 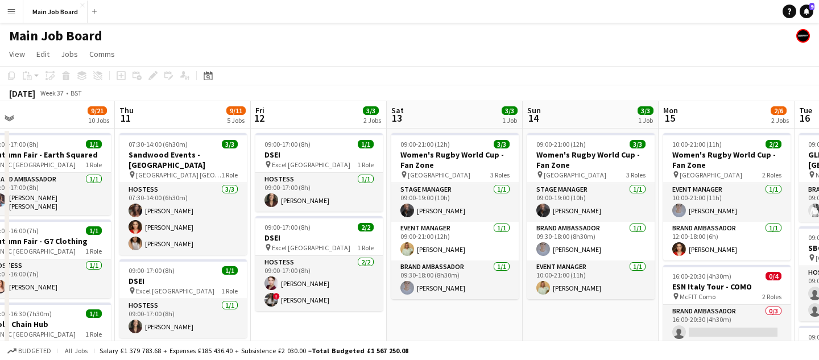 What do you see at coordinates (17, 54) in the screenshot?
I see `span: View` at bounding box center [17, 54].